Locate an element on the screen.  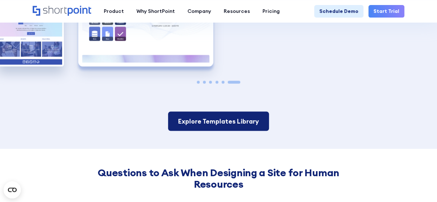
button: Open CMP widget is located at coordinates (12, 190).